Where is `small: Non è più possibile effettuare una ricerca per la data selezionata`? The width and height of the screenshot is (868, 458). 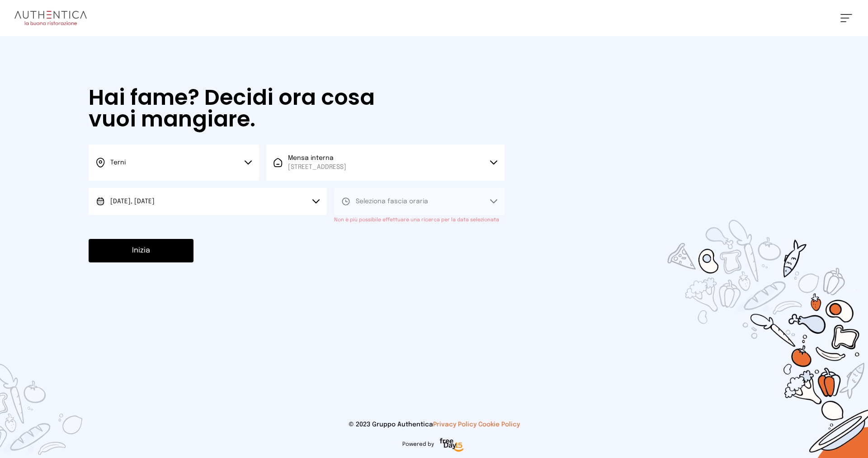
small: Non è più possibile effettuare una ricerca per la data selezionata is located at coordinates (417, 220).